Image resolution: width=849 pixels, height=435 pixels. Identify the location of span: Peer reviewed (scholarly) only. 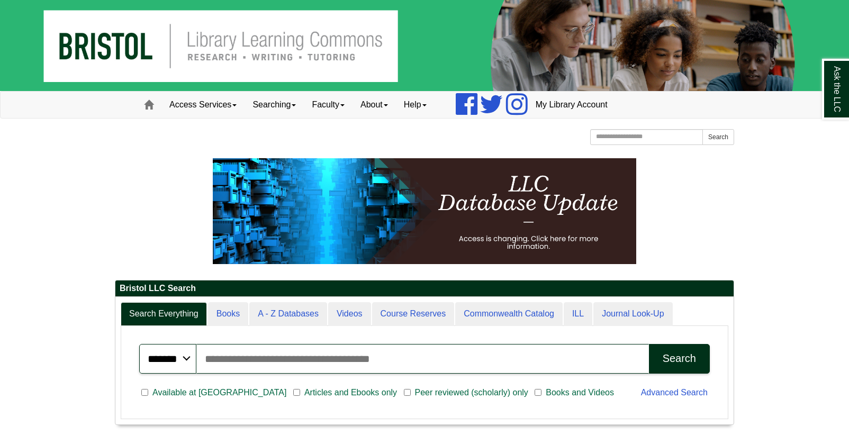
(472, 393).